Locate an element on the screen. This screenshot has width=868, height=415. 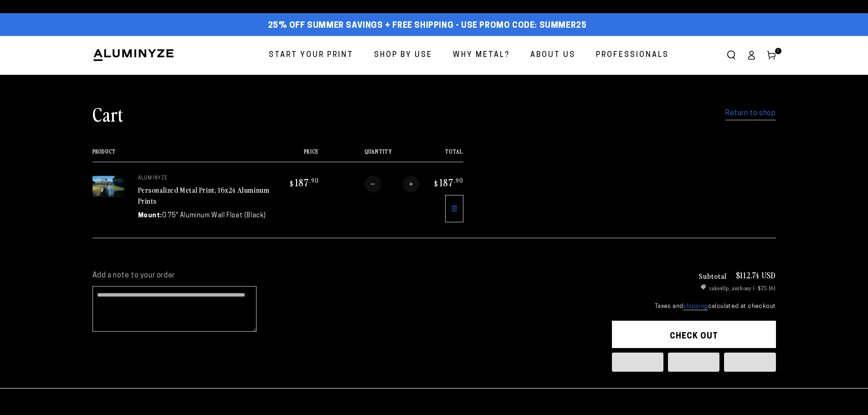
p: $112.74 USD is located at coordinates (756, 275).